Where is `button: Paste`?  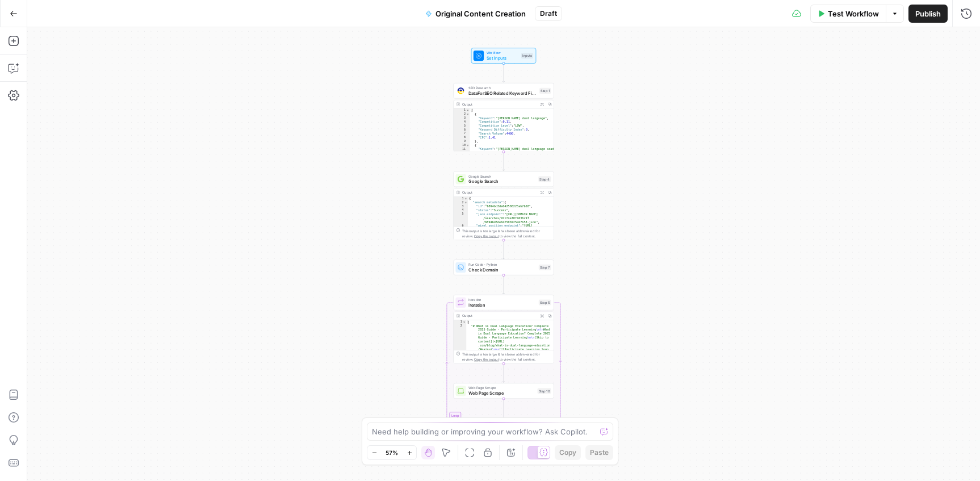
button: Paste is located at coordinates (598, 453).